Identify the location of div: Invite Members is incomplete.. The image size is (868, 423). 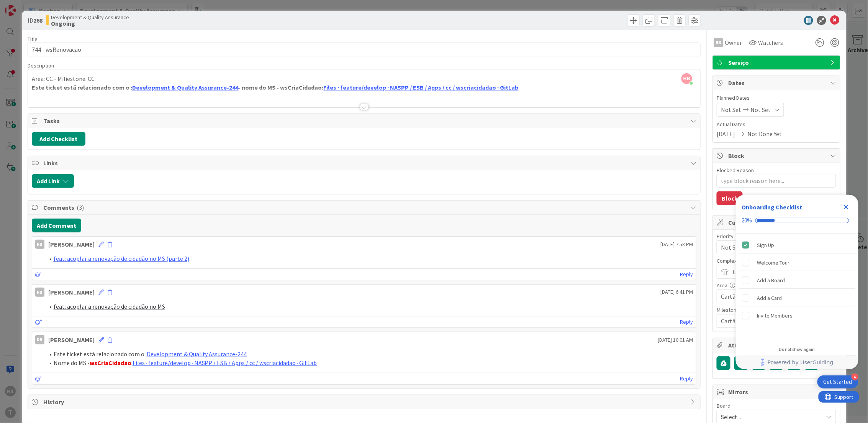
(797, 315).